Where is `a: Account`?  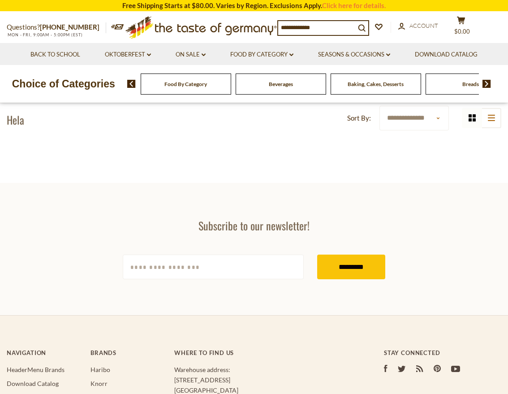 a: Account is located at coordinates (418, 26).